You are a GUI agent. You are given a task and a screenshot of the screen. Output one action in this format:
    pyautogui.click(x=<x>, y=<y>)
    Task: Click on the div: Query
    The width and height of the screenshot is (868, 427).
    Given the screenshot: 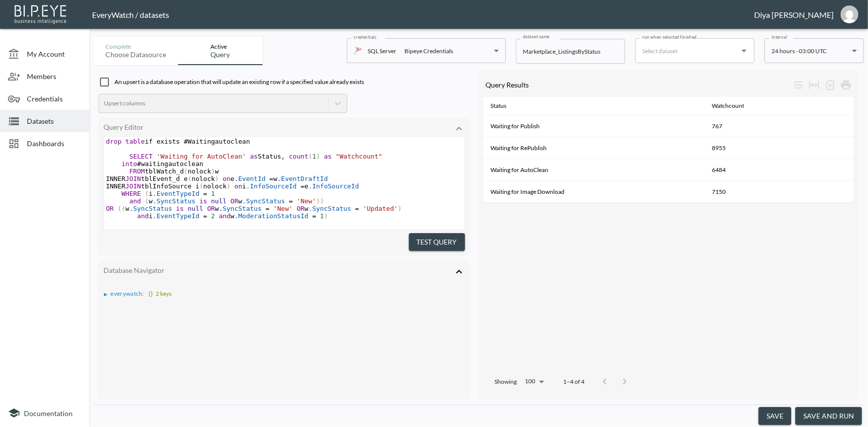 What is the action you would take?
    pyautogui.click(x=220, y=54)
    